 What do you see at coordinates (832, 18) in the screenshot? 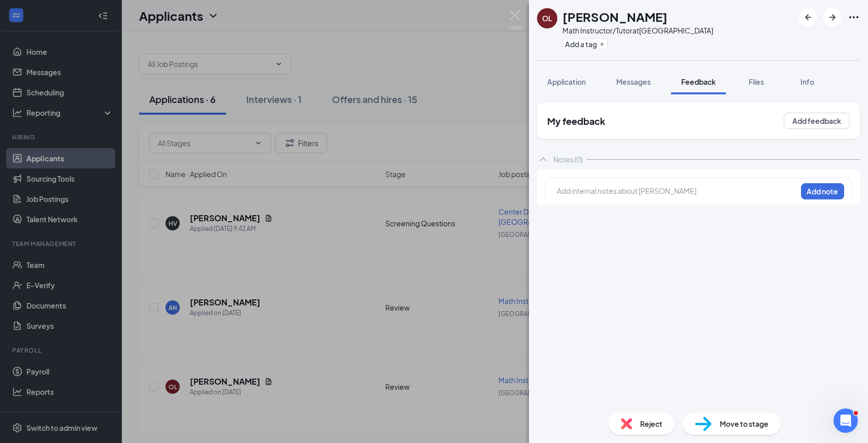
I see `svg: ArrowRight` at bounding box center [832, 18].